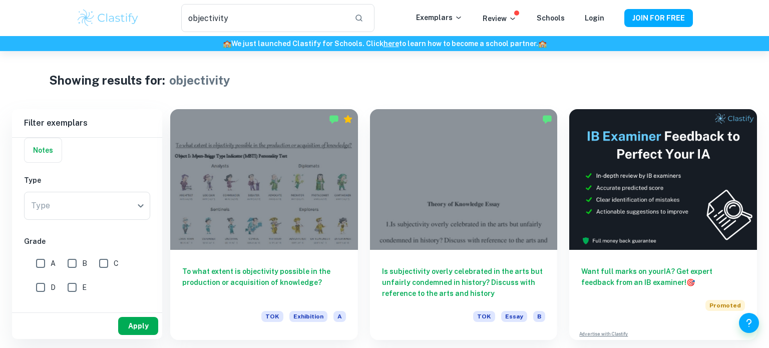  Describe the element at coordinates (658, 18) in the screenshot. I see `a: JOIN FOR FREE` at that location.